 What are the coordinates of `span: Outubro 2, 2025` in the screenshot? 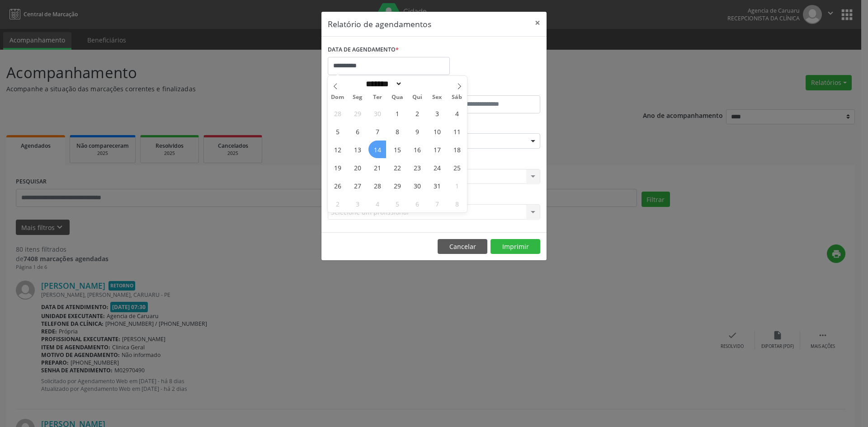 It's located at (417, 112).